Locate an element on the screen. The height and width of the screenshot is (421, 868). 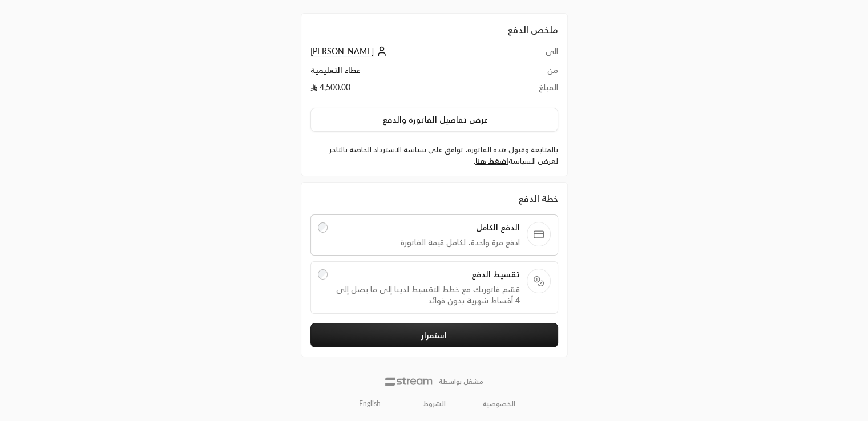
input: تقسيط الدفعقسّم فاتورتك مع خطط التقسيط لدينا إلى ما يصل إلى 4 أقساط شهرية بدون فوائد is located at coordinates (323, 275).